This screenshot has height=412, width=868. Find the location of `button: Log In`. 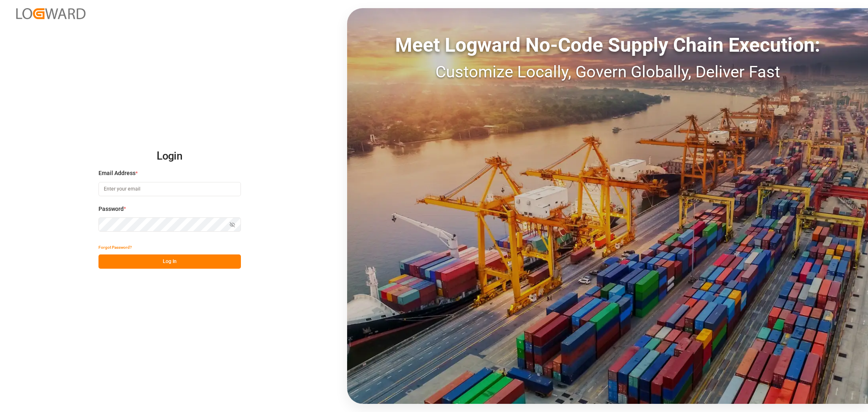

button: Log In is located at coordinates (170, 261).